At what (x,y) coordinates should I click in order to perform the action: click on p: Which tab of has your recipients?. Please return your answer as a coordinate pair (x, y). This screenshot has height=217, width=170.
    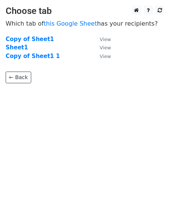
    Looking at the image, I should click on (85, 23).